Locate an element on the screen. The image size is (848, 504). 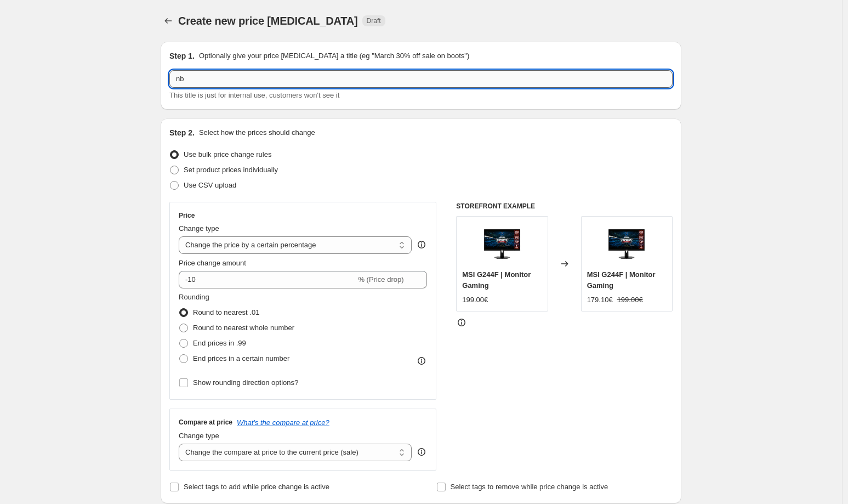
h6: STOREFRONT EXAMPLE is located at coordinates (564, 206).